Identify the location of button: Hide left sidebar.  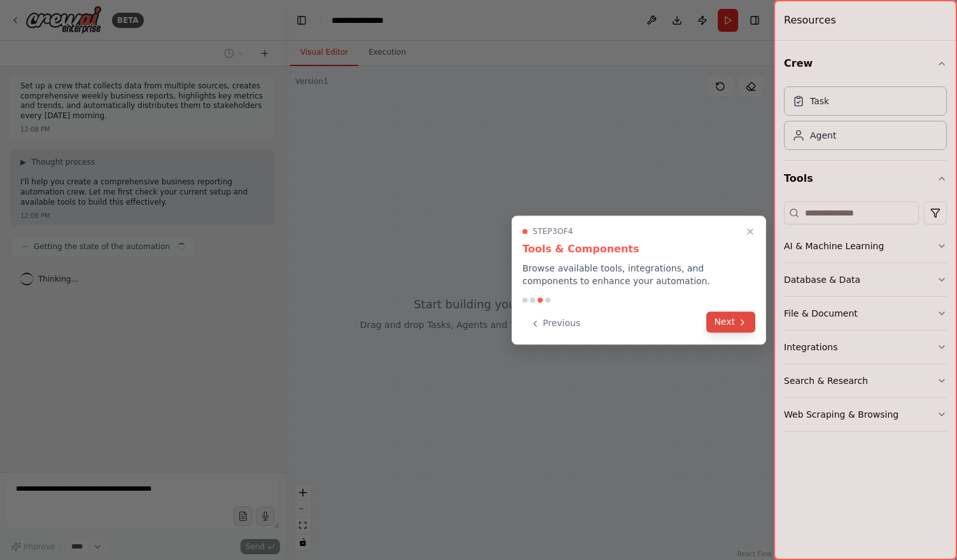
(302, 20).